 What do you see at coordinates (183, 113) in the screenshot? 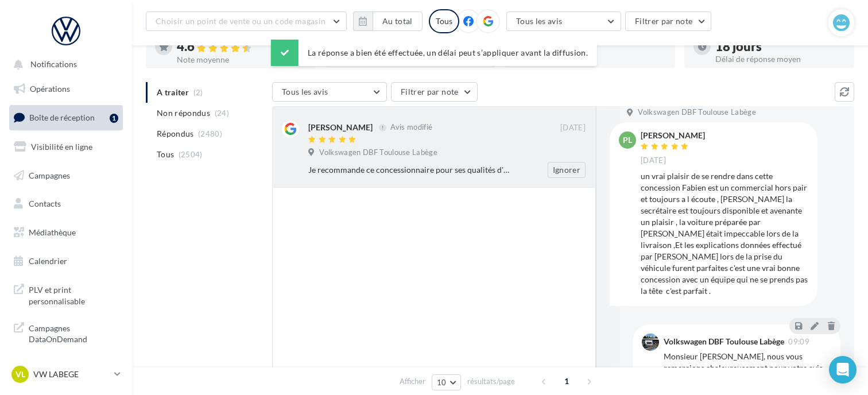
I see `span: Non répondus` at bounding box center [183, 113].